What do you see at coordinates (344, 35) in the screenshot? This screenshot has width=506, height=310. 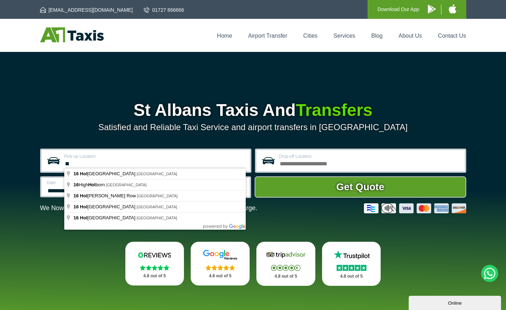 I see `a: Services` at bounding box center [344, 35].